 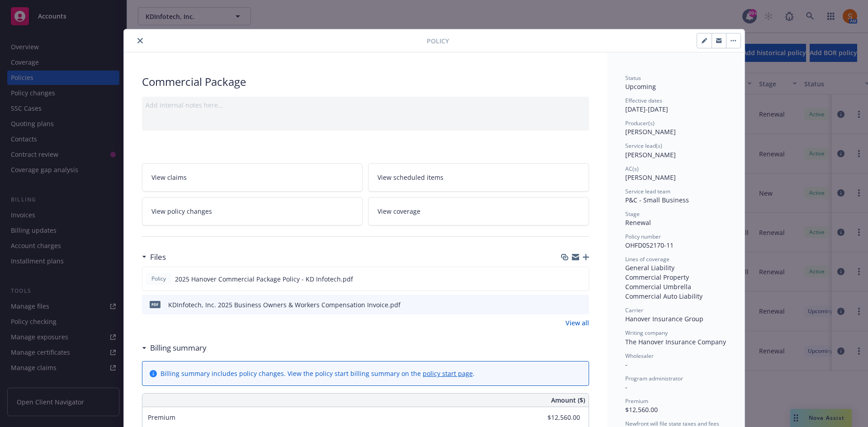 What do you see at coordinates (632, 214) in the screenshot?
I see `span: Stage` at bounding box center [632, 214].